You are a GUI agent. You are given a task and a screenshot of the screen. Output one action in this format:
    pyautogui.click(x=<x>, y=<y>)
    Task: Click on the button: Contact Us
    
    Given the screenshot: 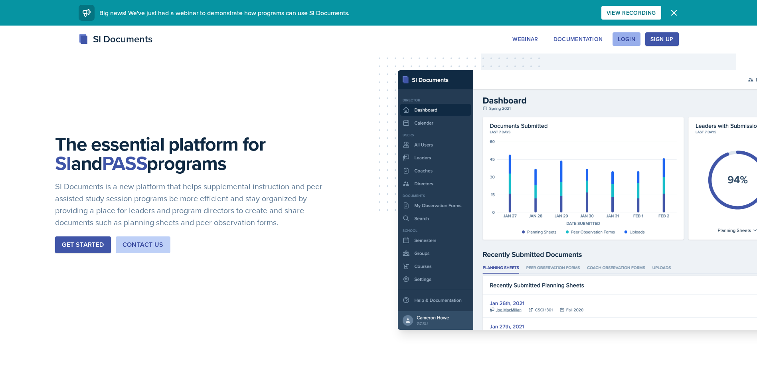 What is the action you would take?
    pyautogui.click(x=143, y=245)
    